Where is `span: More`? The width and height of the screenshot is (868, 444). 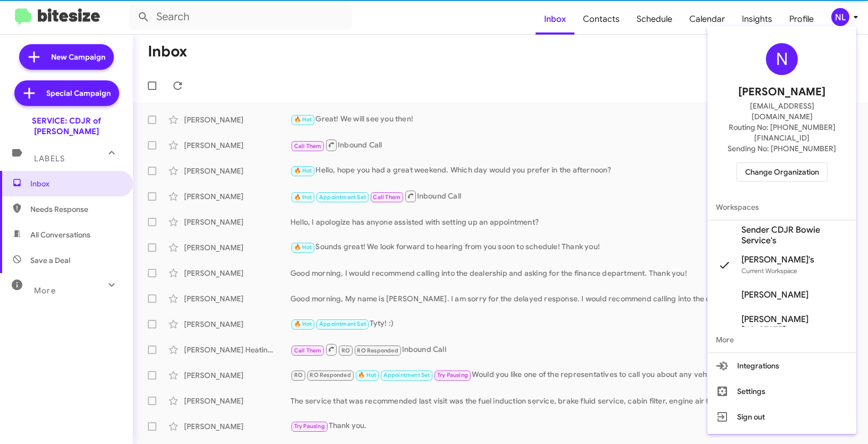 span: More is located at coordinates (782, 339).